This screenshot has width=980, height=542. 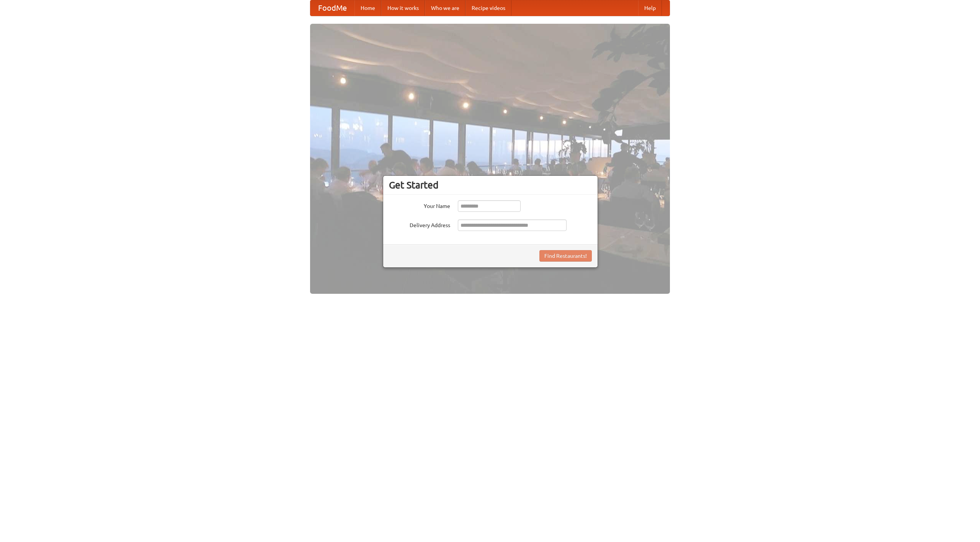 What do you see at coordinates (650, 8) in the screenshot?
I see `a: Help` at bounding box center [650, 8].